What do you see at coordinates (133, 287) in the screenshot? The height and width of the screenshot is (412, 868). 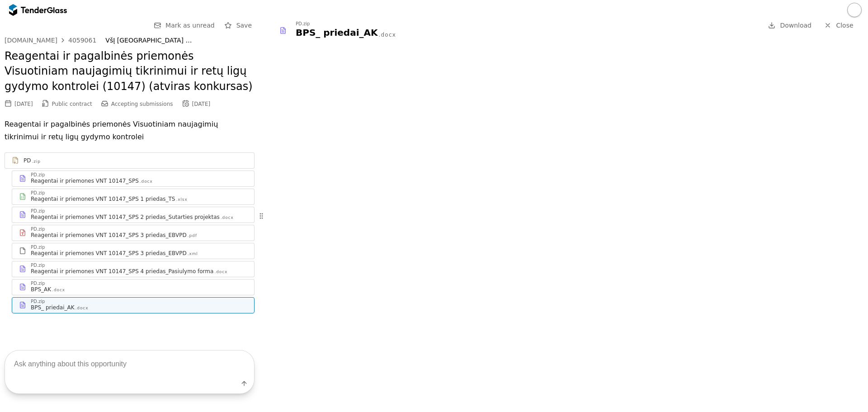 I see `a: PD.zipBPS_AK.docx` at bounding box center [133, 287].